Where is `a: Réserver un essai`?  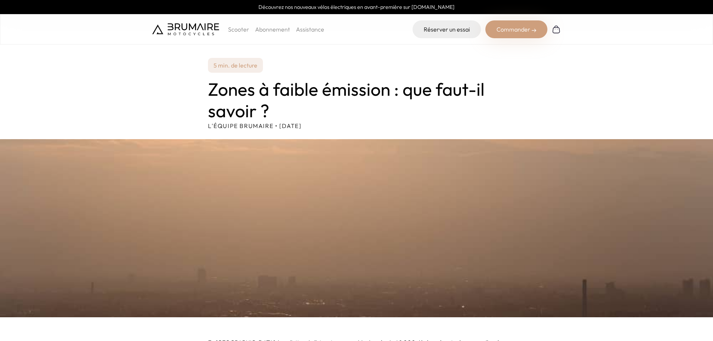 a: Réserver un essai is located at coordinates (447, 29).